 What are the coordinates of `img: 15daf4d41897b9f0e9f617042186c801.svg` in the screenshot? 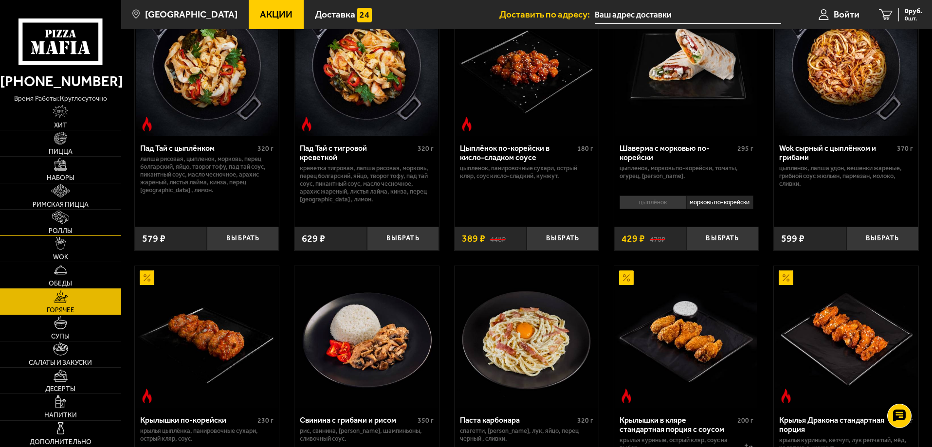 It's located at (365, 15).